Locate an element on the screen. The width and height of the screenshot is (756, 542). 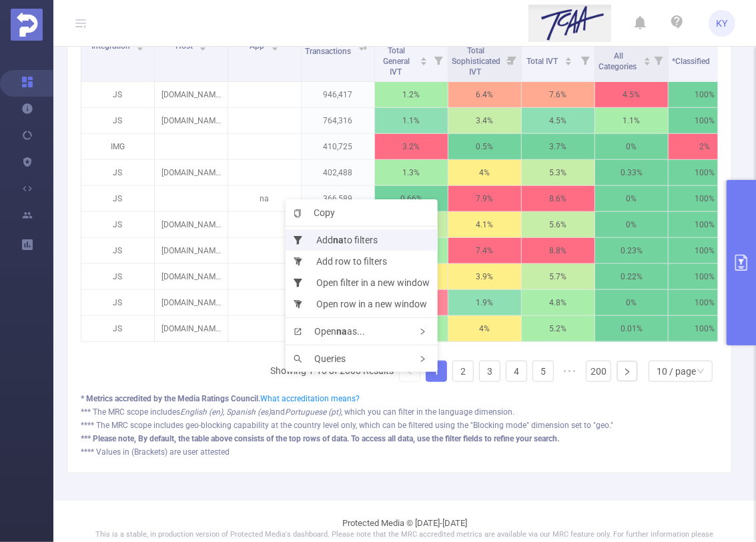
p: 1.2% is located at coordinates (411, 94).